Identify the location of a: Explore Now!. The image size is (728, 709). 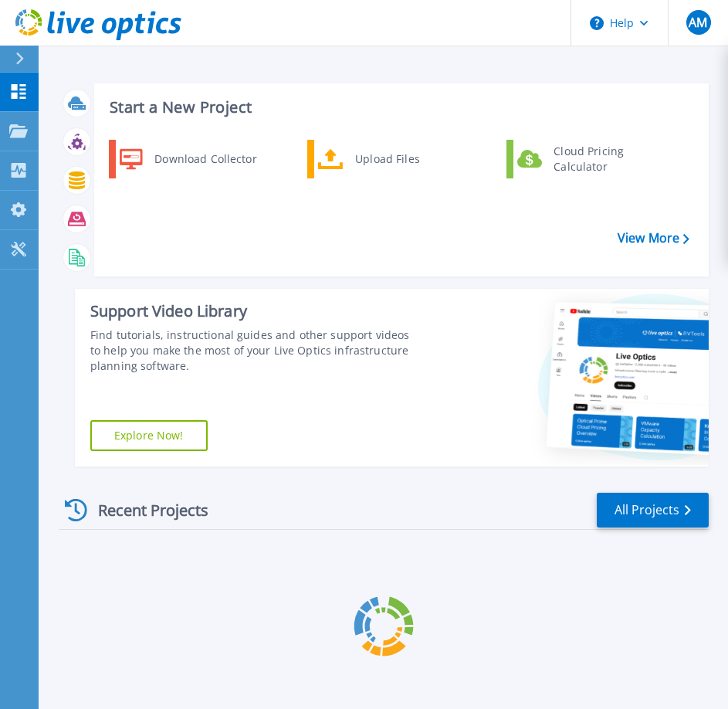
(149, 436).